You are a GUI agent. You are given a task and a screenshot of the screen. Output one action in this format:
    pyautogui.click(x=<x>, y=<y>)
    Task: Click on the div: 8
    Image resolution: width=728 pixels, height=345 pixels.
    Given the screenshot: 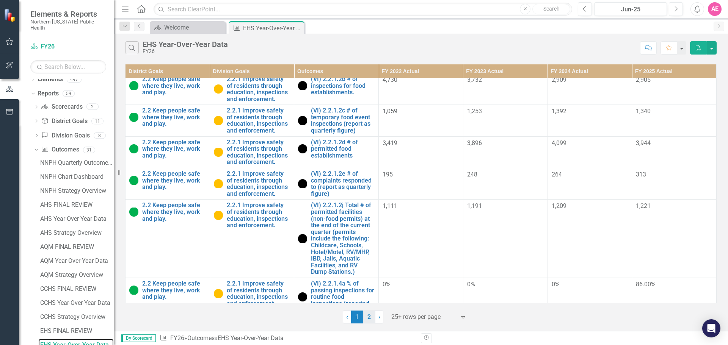 What is the action you would take?
    pyautogui.click(x=100, y=135)
    